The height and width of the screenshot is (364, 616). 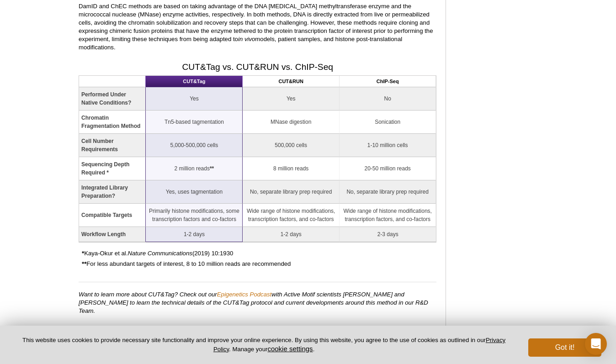 What do you see at coordinates (100, 145) in the screenshot?
I see `strong: Cell Number Requirements` at bounding box center [100, 145].